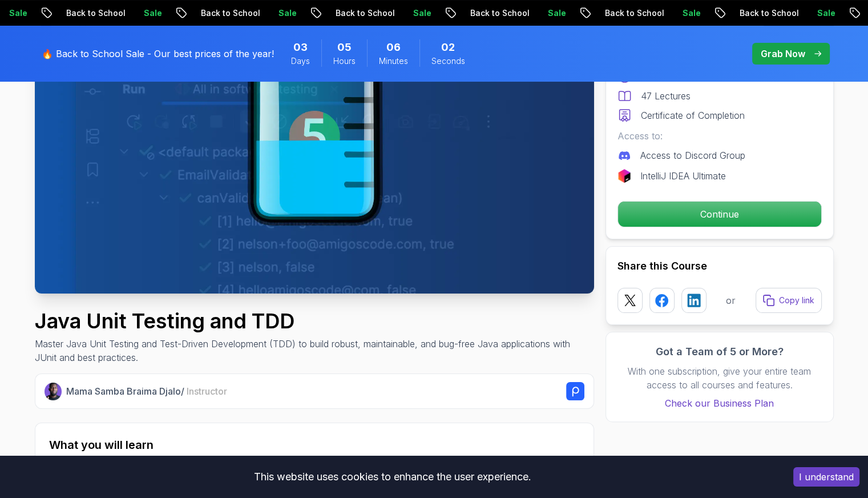 This screenshot has width=868, height=498. What do you see at coordinates (393, 61) in the screenshot?
I see `span: Minutes` at bounding box center [393, 61].